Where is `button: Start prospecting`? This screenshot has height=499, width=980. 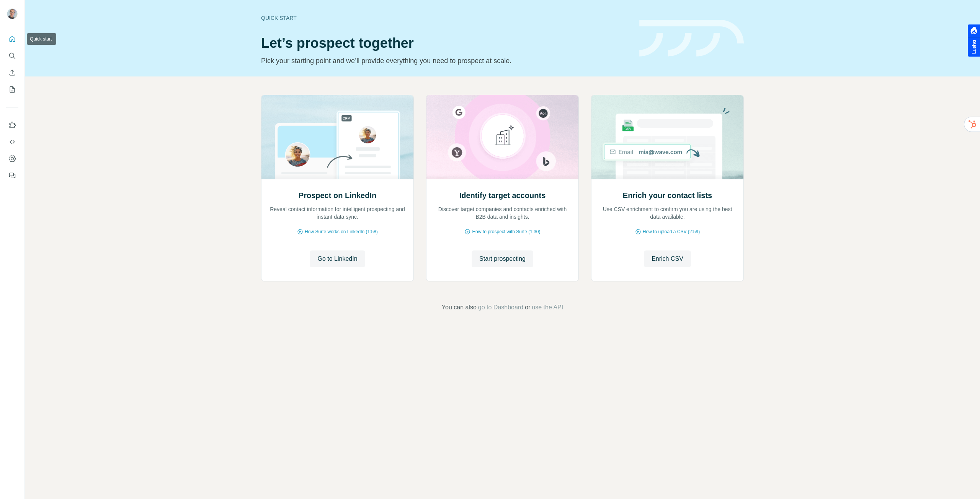
button: Start prospecting is located at coordinates (503, 259).